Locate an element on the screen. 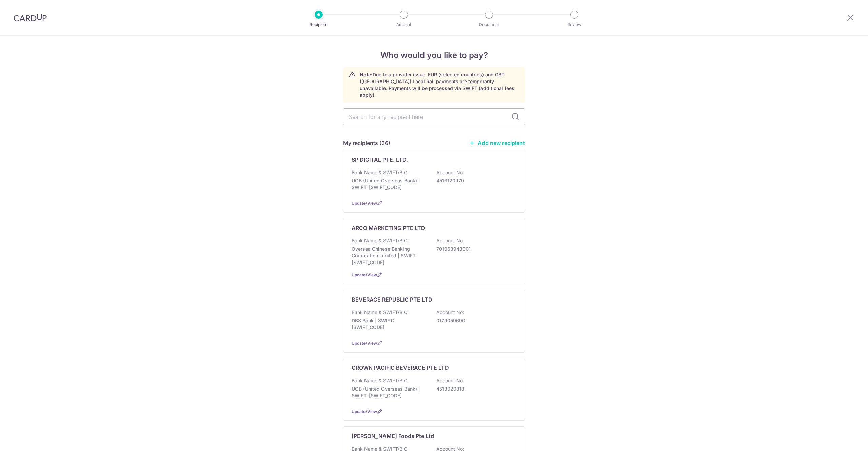 Image resolution: width=868 pixels, height=451 pixels. h5: My recipients (26) is located at coordinates (366, 143).